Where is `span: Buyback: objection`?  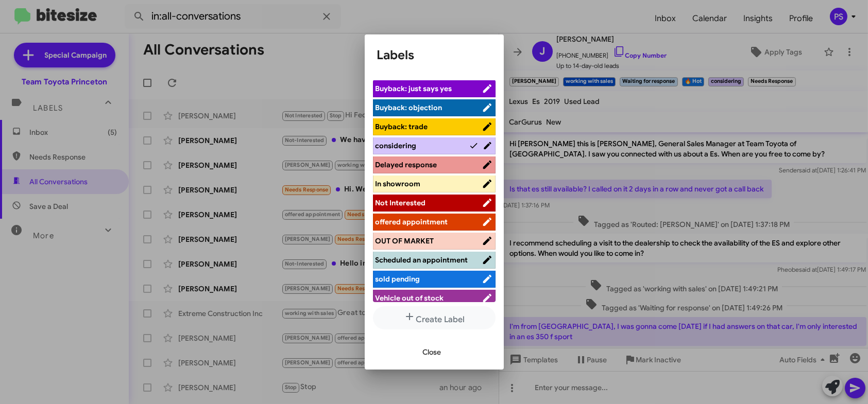
span: Buyback: objection is located at coordinates (409, 107).